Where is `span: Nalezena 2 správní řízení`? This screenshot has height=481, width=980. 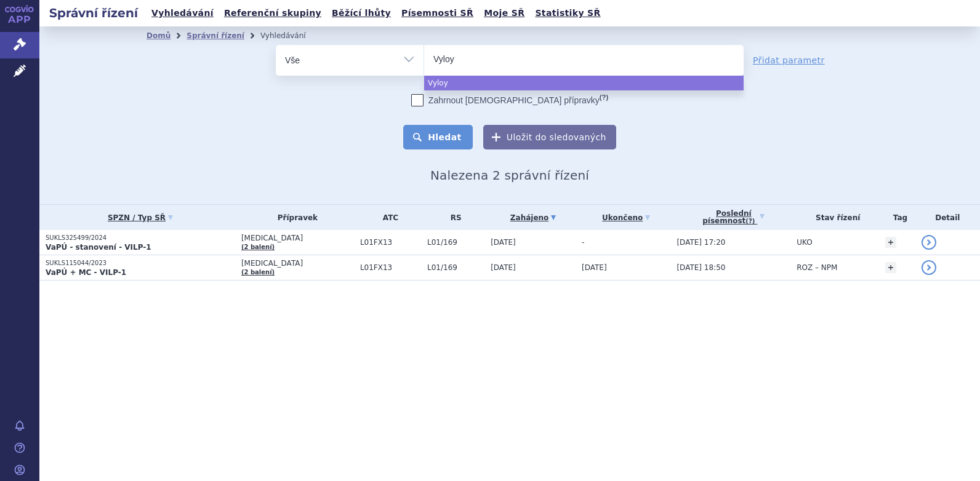
span: Nalezena 2 správní řízení is located at coordinates (510, 175).